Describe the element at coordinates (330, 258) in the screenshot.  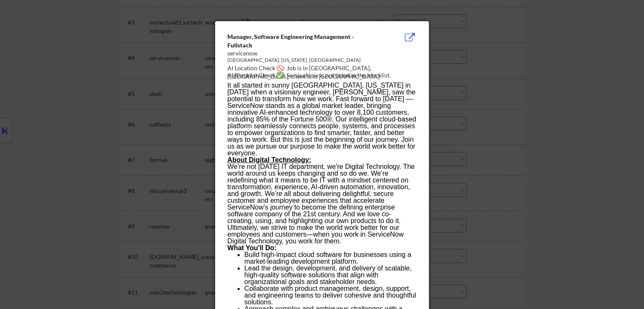
I see `li: Build high-impact cloud software for businesses using a market-leading development platform.` at that location.